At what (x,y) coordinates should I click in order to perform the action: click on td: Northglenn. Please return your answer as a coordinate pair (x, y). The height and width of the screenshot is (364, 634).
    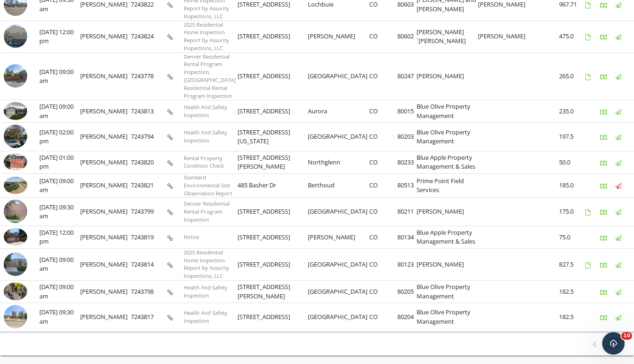
    Looking at the image, I should click on (338, 162).